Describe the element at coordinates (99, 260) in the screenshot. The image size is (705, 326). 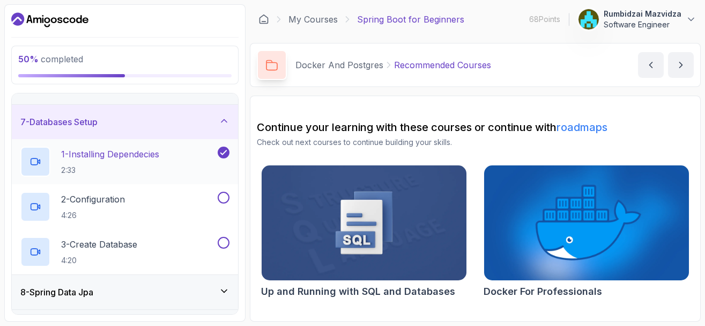
I see `p: 4:20` at that location.